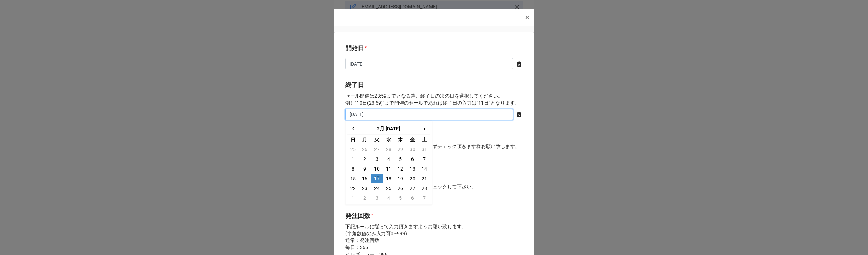 This screenshot has width=868, height=255. What do you see at coordinates (400, 140) in the screenshot?
I see `th: 木` at bounding box center [400, 140].